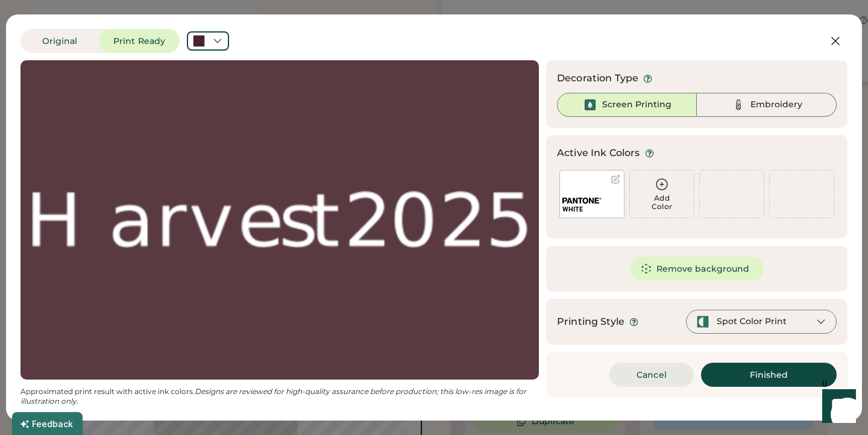  Describe the element at coordinates (776, 105) in the screenshot. I see `div: Embroidery` at that location.